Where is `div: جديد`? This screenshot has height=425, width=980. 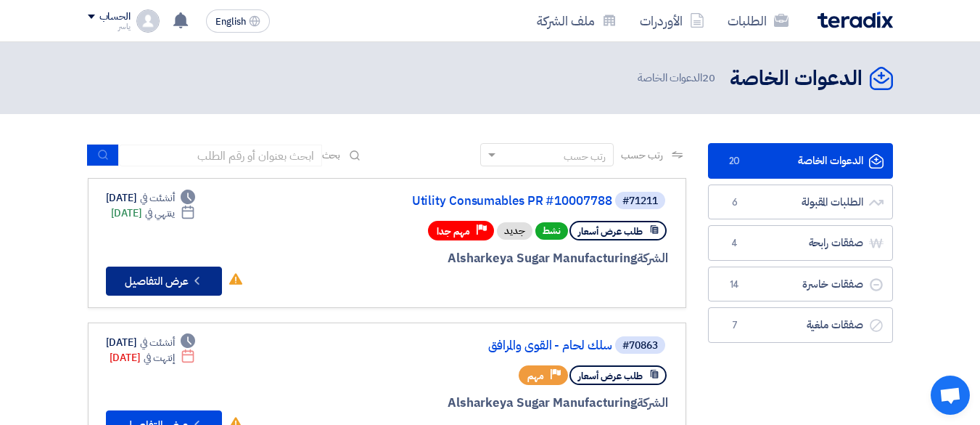 div: جديد is located at coordinates (515, 231).